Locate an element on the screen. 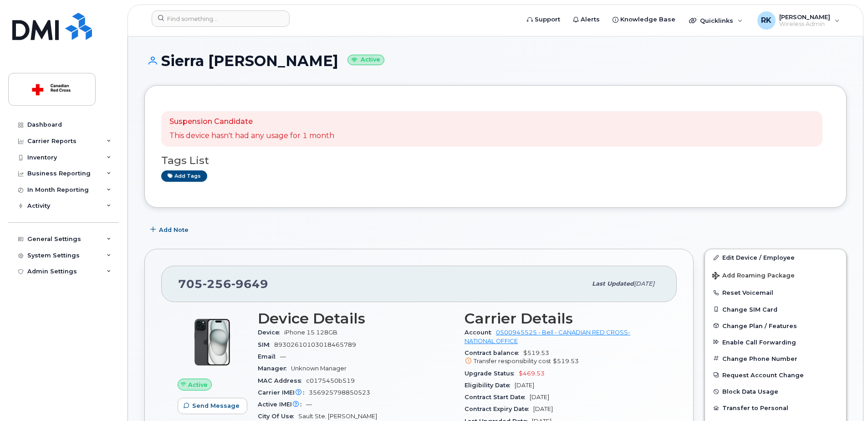 The image size is (868, 421). span: 356925798850523 is located at coordinates (339, 392).